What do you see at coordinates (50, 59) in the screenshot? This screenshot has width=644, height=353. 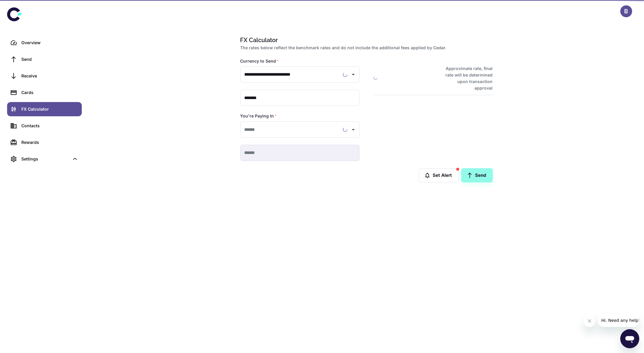 I see `div: Send` at bounding box center [50, 59].